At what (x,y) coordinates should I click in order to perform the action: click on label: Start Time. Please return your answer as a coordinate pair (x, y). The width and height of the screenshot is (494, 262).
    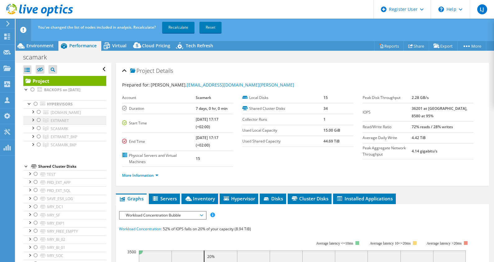
    Looking at the image, I should click on (159, 123).